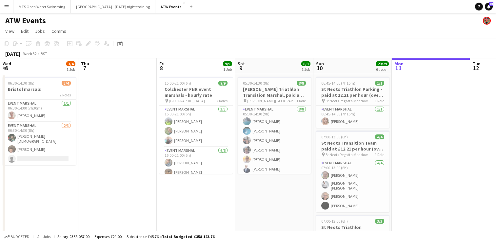 This screenshot has height=242, width=496. Describe the element at coordinates (353, 102) in the screenshot. I see `app-job-card: 06:45-14:00 (7h15m)1/1St Neots Triathlon Parking - paid at 12.21 per hour (over 21) St Neots Rega...` at that location.